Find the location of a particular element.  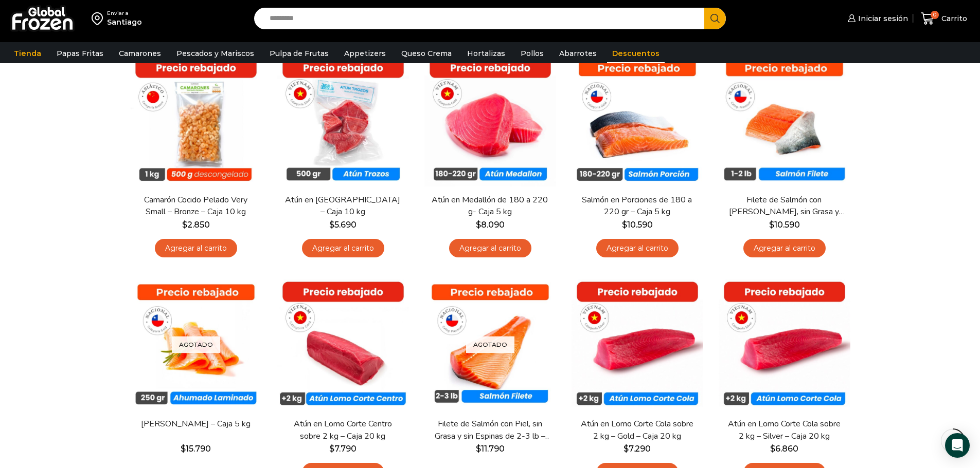

div: Santiago is located at coordinates (125, 22).